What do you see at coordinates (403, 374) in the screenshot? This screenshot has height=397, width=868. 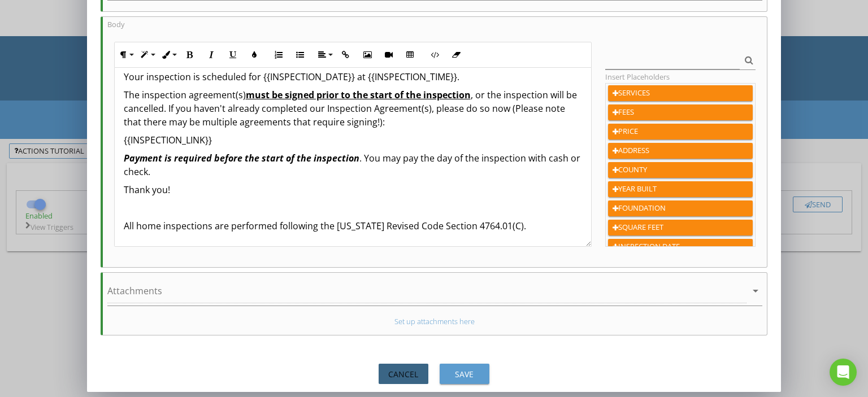 I see `button: Cancel` at bounding box center [403, 374].